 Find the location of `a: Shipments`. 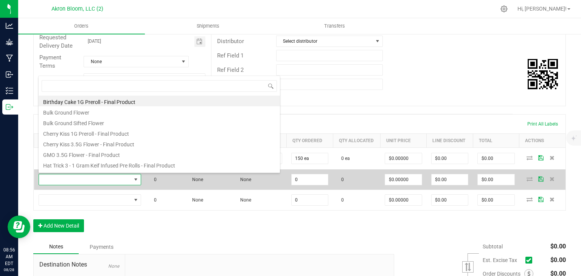

a: Shipments is located at coordinates (208, 26).